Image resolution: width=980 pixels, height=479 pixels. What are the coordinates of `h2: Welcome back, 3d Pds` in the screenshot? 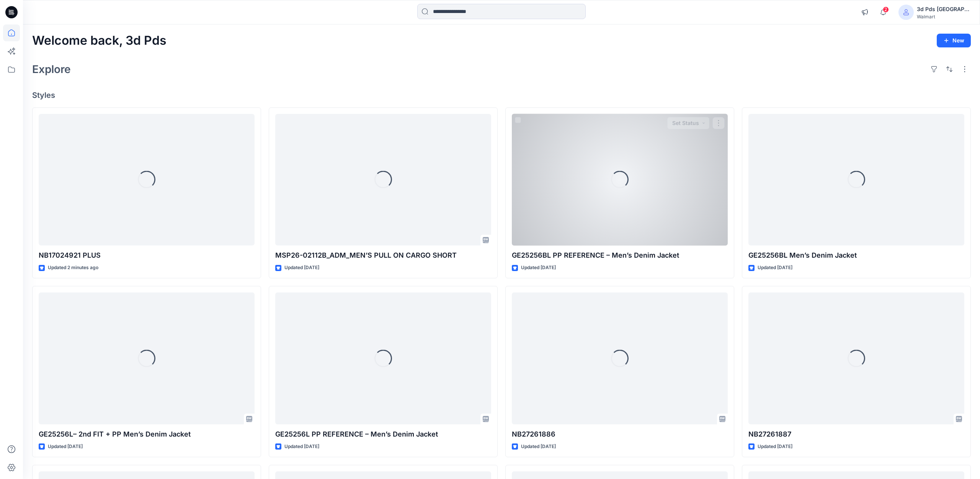 It's located at (99, 41).